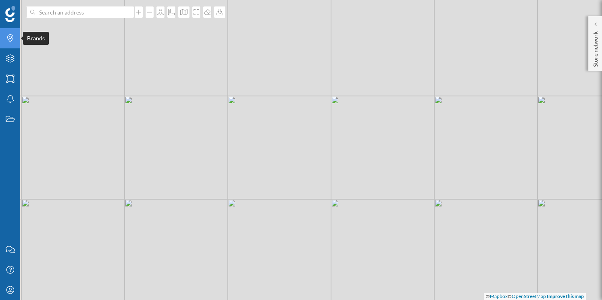 This screenshot has width=602, height=300. I want to click on a: Improve this map, so click(566, 296).